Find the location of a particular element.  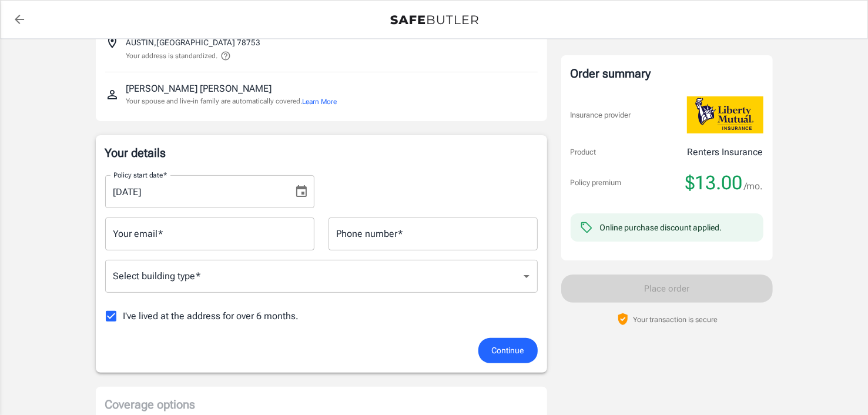

span: $13.00 is located at coordinates (714, 183).